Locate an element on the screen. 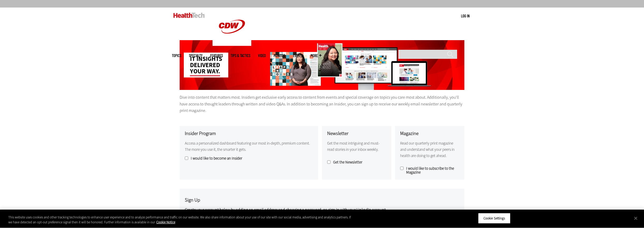 The height and width of the screenshot is (228, 644). p: Get the most intriguing and must-read stories in your inbox weekly. is located at coordinates (357, 147).